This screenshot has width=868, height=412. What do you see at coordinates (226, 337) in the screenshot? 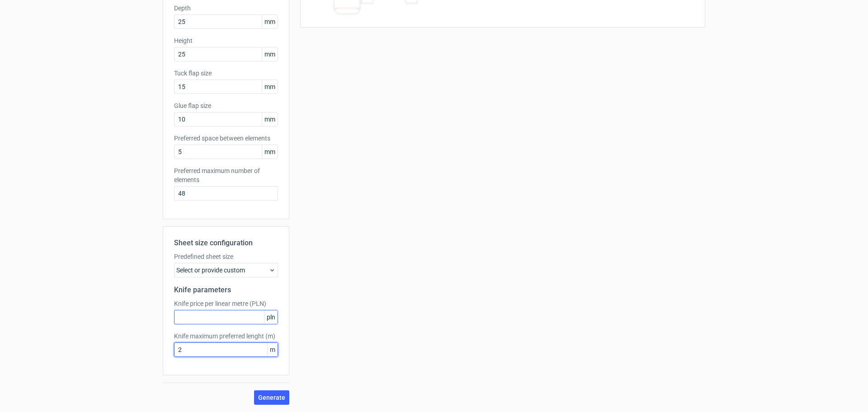
I see `label: Knife maximum preferred lenght (m)` at bounding box center [226, 337].